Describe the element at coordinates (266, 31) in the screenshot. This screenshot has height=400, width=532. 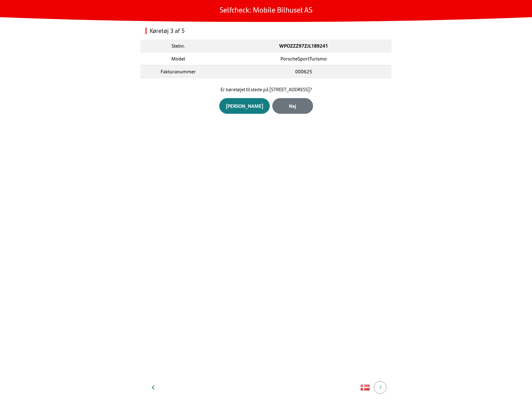
I see `h2: Køretøj 3 af 5` at that location.